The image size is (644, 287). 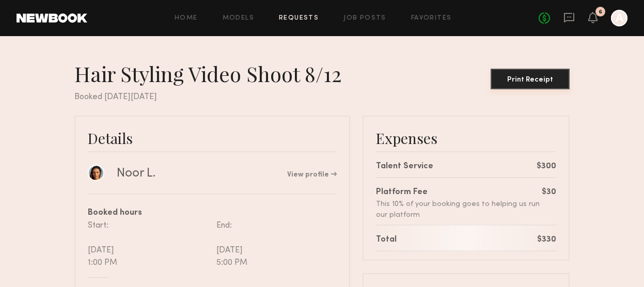 I want to click on div: 6, so click(x=600, y=12).